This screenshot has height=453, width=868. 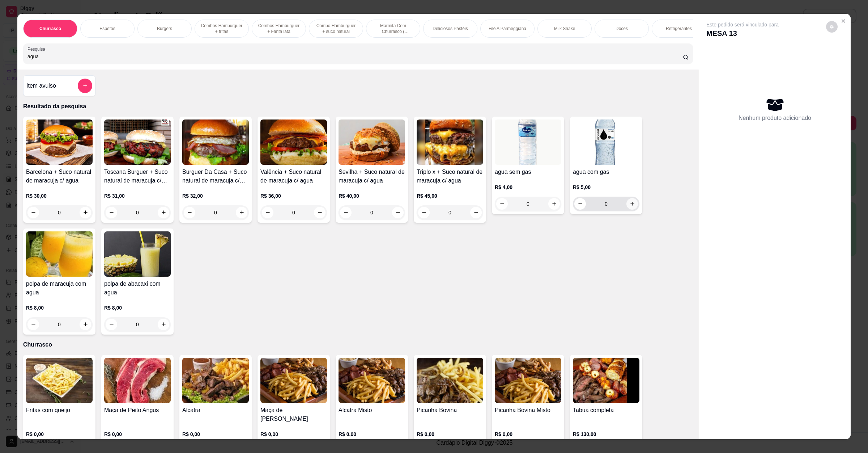 I want to click on p: Refrigerantes, so click(x=679, y=28).